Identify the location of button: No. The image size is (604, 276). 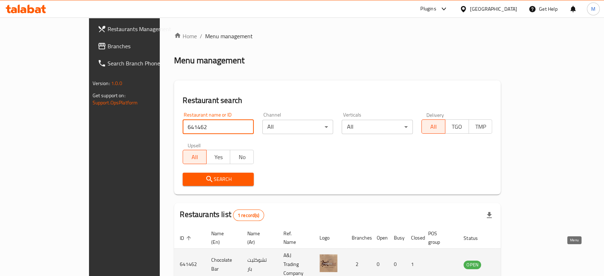
(241, 157).